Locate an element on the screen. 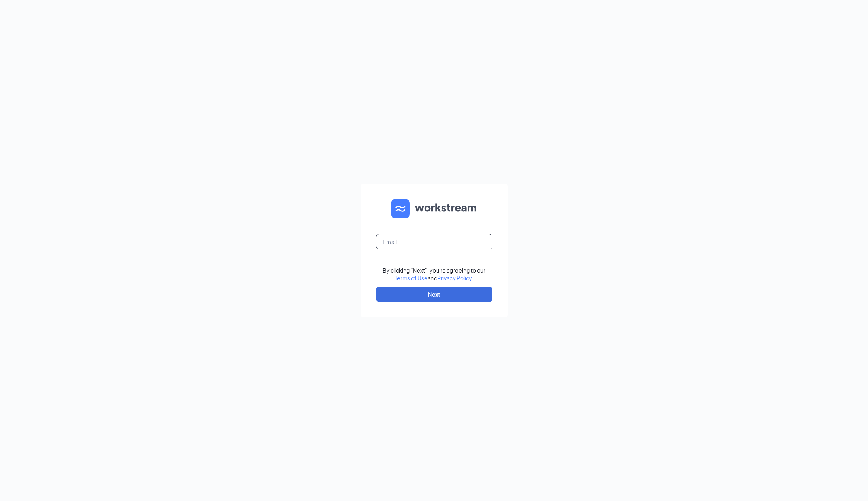 This screenshot has height=501, width=868. img: WS logo and Workstream text is located at coordinates (434, 208).